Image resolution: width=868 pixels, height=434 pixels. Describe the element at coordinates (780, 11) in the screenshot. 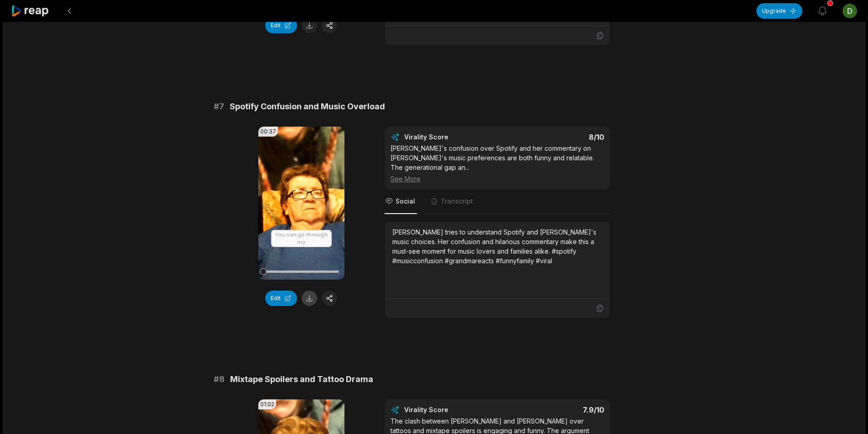

I see `button: Upgrade` at that location.